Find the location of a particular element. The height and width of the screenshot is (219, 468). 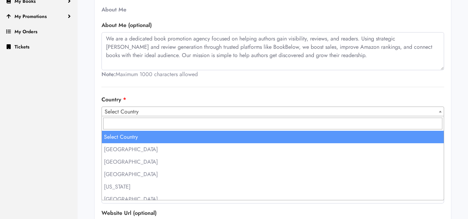

span: My Promotions is located at coordinates (30, 16).